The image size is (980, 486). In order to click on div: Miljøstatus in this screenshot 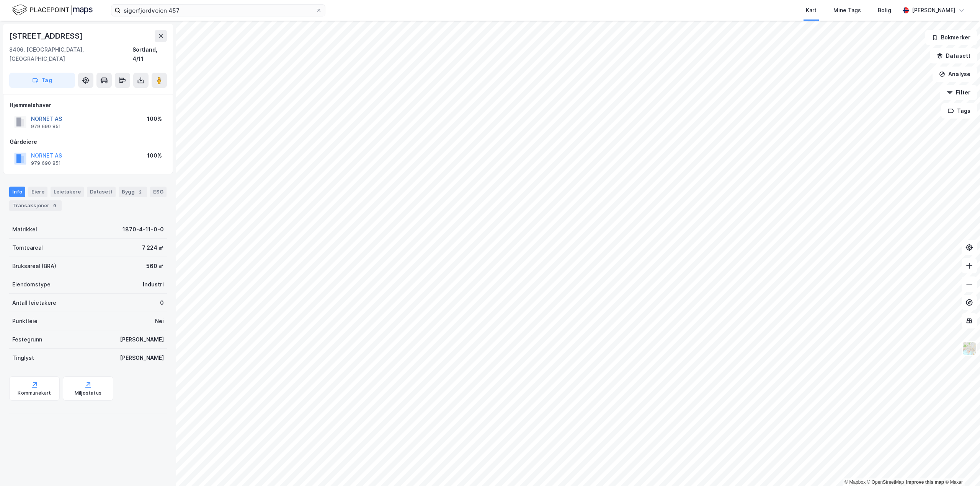, I will do `click(88, 393)`.